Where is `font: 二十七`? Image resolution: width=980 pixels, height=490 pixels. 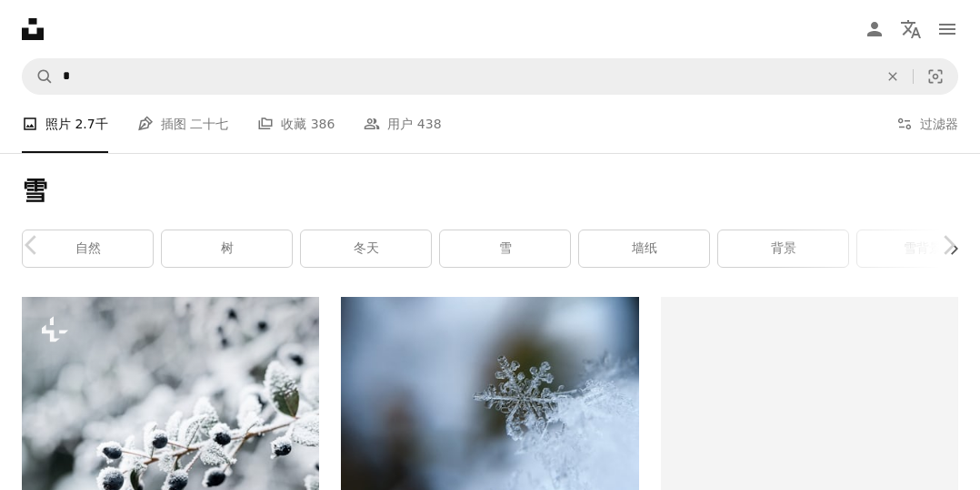 font: 二十七 is located at coordinates (209, 124).